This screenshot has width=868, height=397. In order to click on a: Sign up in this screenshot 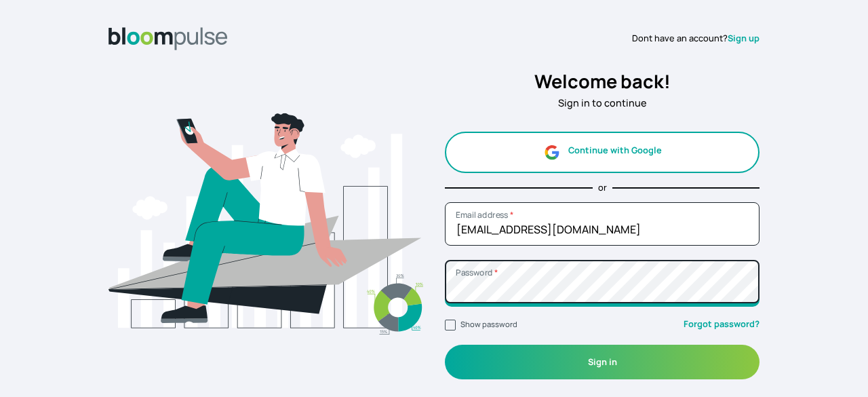, I will do `click(743, 38)`.